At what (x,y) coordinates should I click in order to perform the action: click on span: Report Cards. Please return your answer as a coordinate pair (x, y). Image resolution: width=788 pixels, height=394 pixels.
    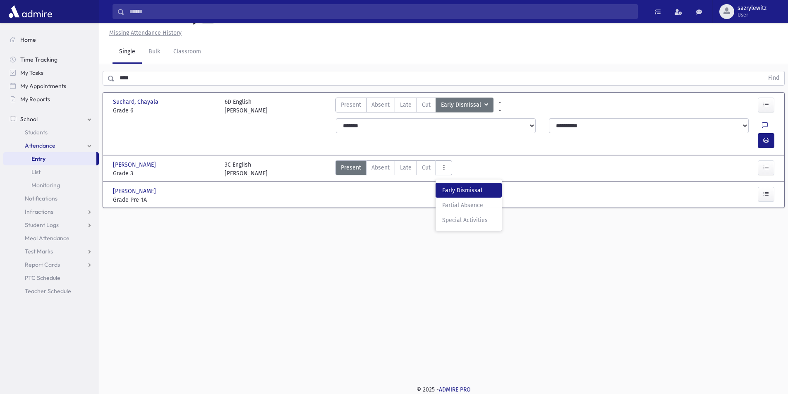
    Looking at the image, I should click on (42, 265).